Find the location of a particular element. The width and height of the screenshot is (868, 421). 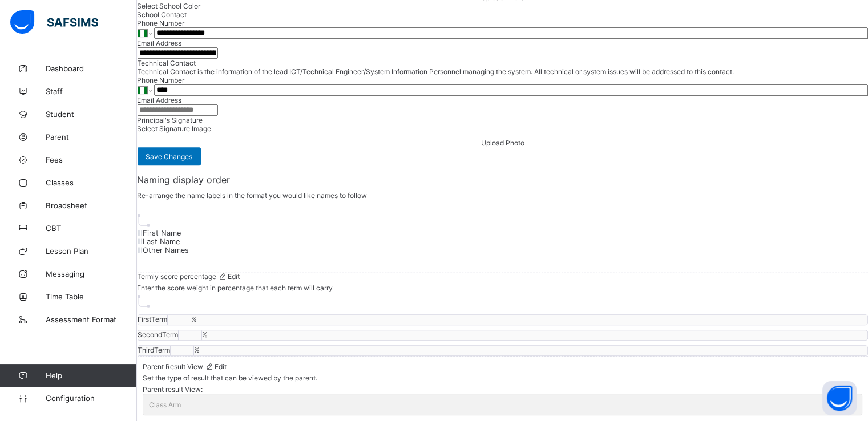

span: Staff is located at coordinates (92, 92).